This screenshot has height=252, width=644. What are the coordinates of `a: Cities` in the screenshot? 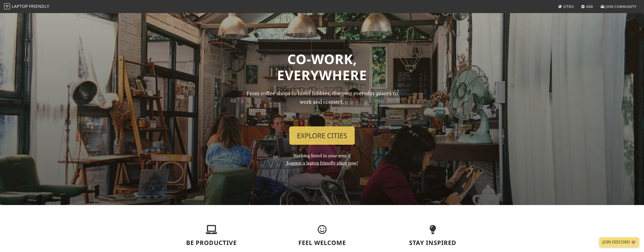 It's located at (566, 7).